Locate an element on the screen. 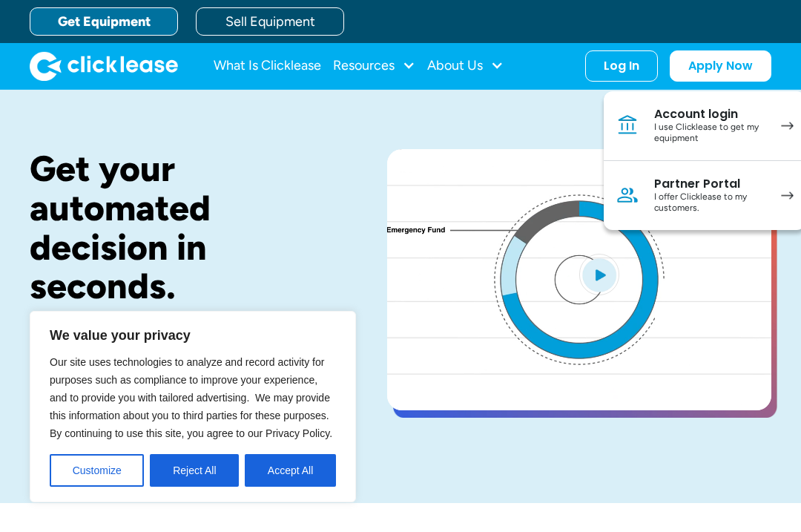 The width and height of the screenshot is (801, 532). button: Customize is located at coordinates (96, 470).